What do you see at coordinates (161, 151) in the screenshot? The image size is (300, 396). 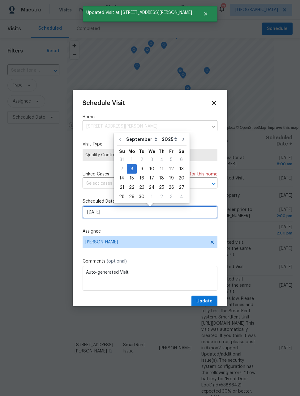 I see `abbr: Thursday` at bounding box center [161, 151].